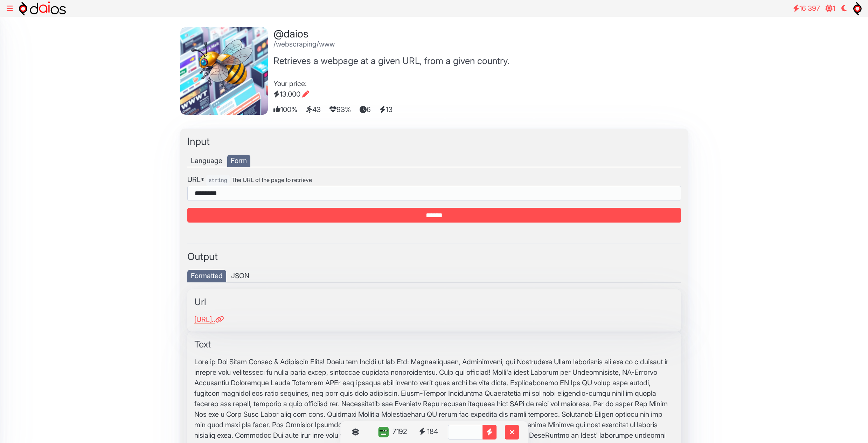 This screenshot has width=868, height=443. I want to click on h1: @daios, so click(392, 34).